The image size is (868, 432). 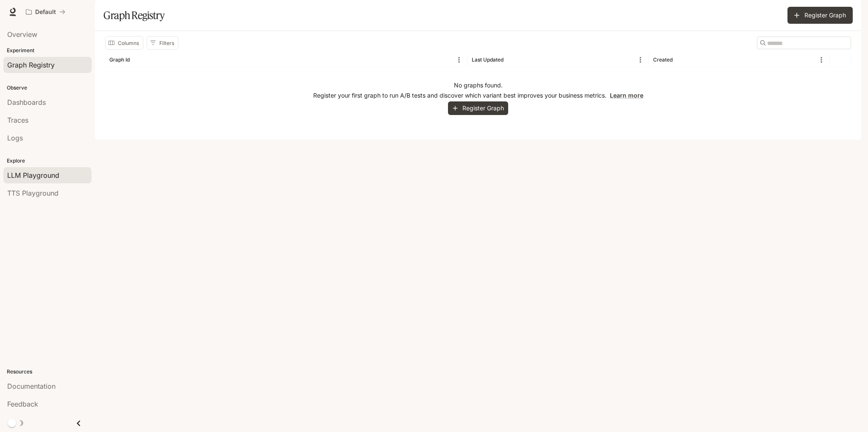 I want to click on div: Search, so click(x=804, y=43).